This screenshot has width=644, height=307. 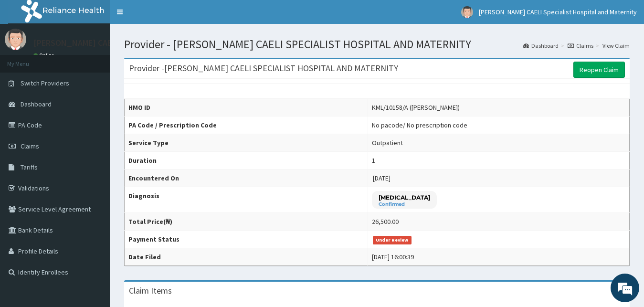 I want to click on span: Tariffs, so click(x=29, y=167).